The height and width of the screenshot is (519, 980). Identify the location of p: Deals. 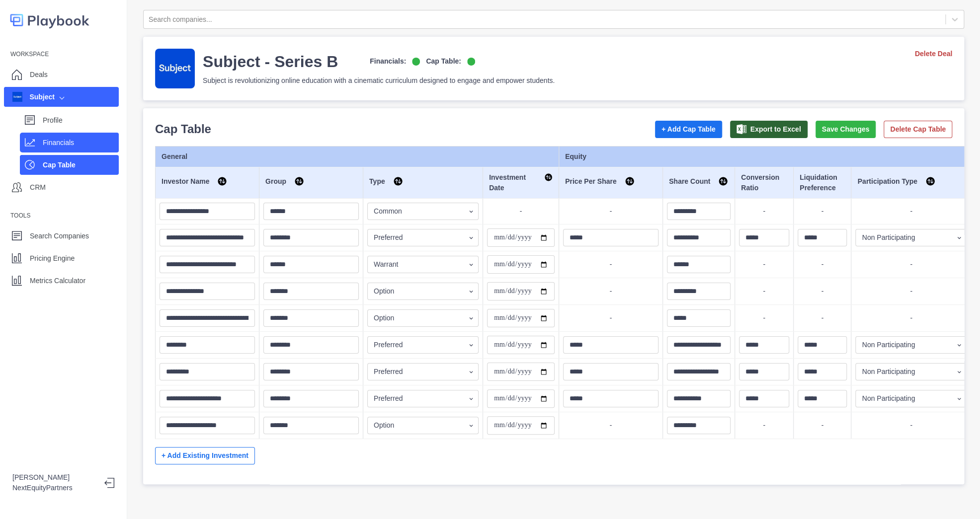
(39, 74).